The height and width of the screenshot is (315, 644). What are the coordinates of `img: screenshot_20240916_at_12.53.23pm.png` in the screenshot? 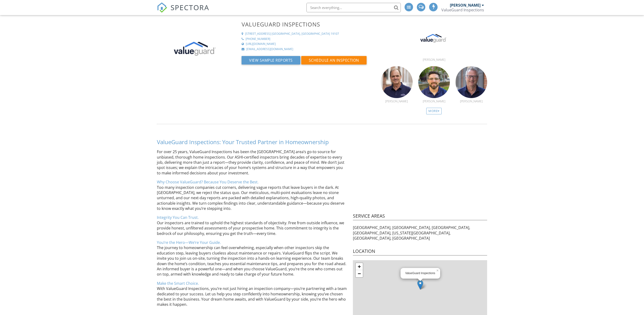 It's located at (471, 82).